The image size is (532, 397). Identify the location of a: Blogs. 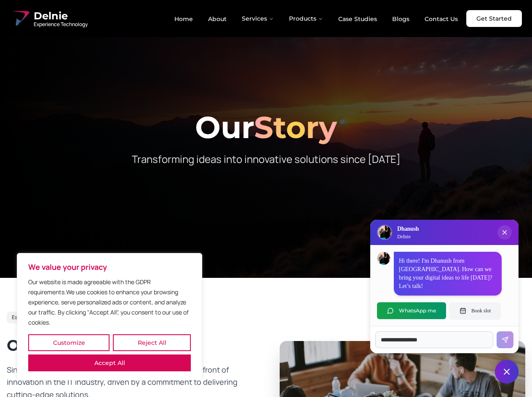
(400, 19).